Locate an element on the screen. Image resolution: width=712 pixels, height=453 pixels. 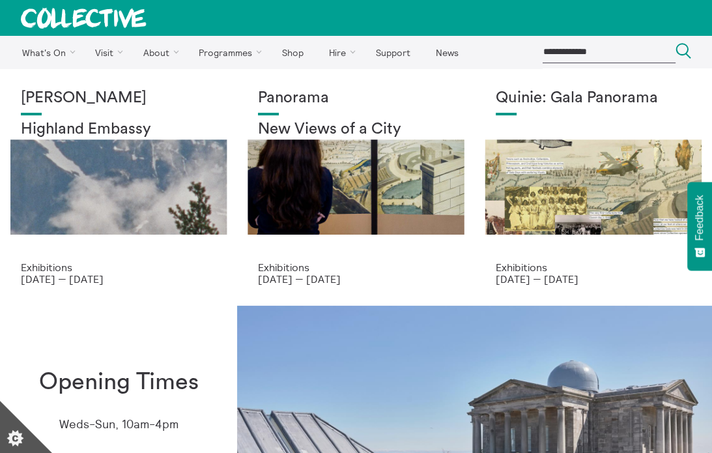
h1: Quinie: Gala Panorama is located at coordinates (593, 98).